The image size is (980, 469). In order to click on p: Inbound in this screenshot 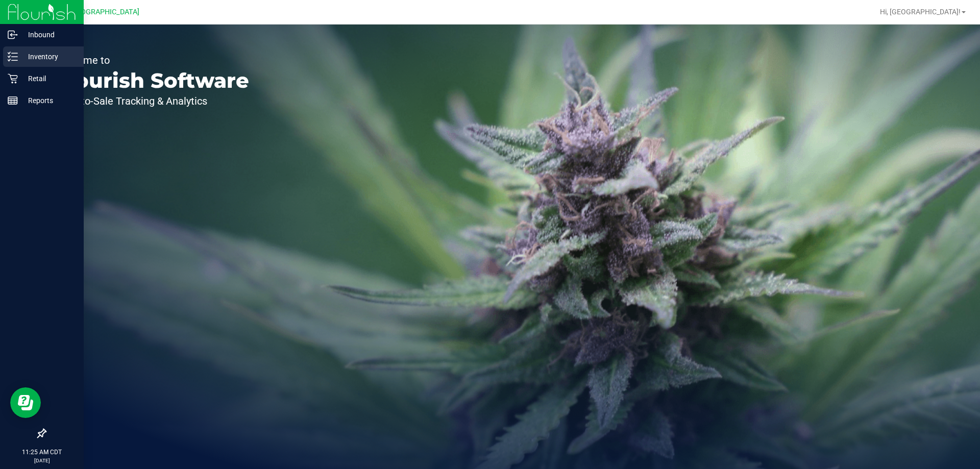, I will do `click(49, 35)`.